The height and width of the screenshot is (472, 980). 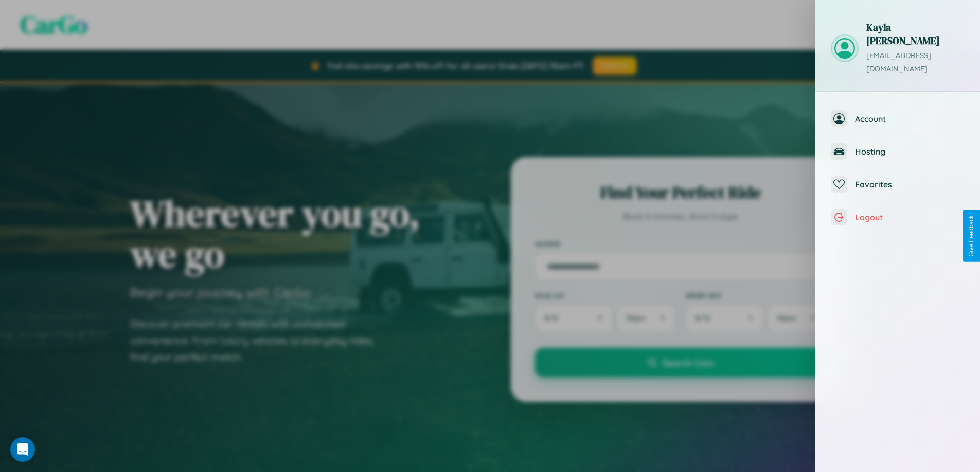 What do you see at coordinates (910, 218) in the screenshot?
I see `span: Logout` at bounding box center [910, 218].